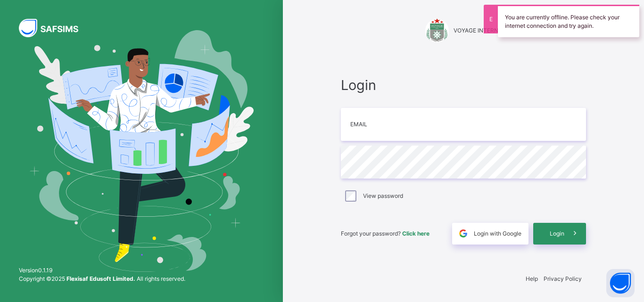  Describe the element at coordinates (385, 234) in the screenshot. I see `span: Forgot your password?` at that location.